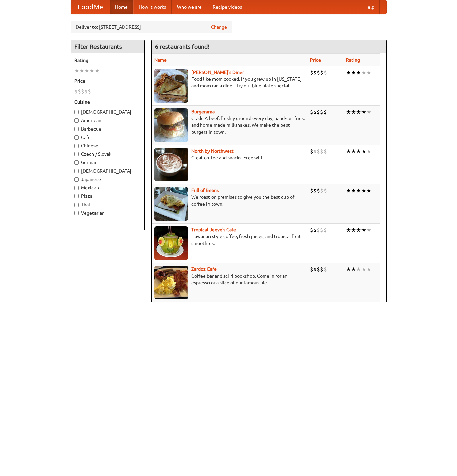 This screenshot has height=476, width=457. Describe the element at coordinates (76, 196) in the screenshot. I see `input: Pizza` at that location.